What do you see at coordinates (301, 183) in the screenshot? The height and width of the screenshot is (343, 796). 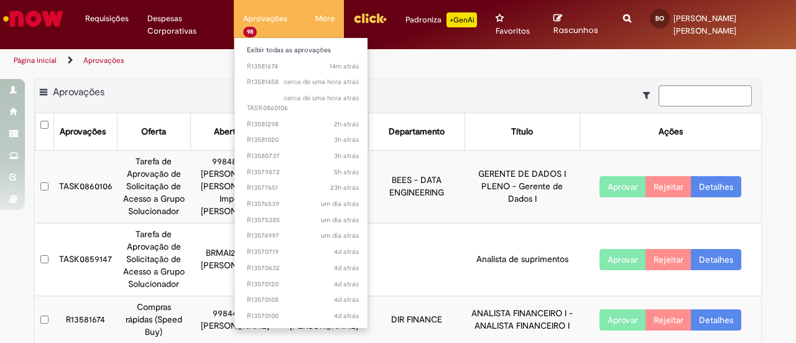 I see `ul: Aprovações` at bounding box center [301, 183].